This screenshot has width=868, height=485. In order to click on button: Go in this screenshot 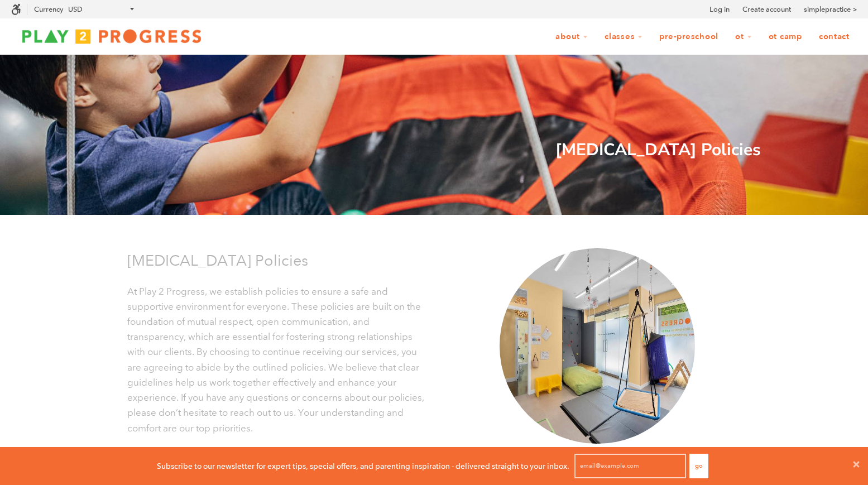, I will do `click(699, 466)`.